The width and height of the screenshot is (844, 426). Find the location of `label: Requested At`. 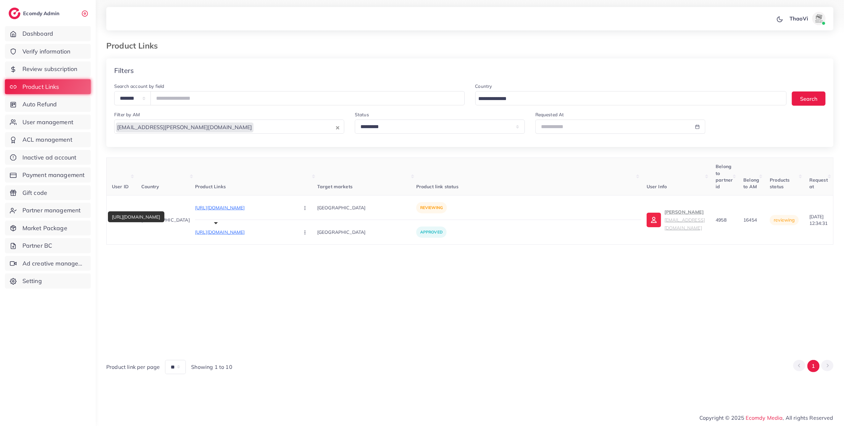

label: Requested At is located at coordinates (549, 115).